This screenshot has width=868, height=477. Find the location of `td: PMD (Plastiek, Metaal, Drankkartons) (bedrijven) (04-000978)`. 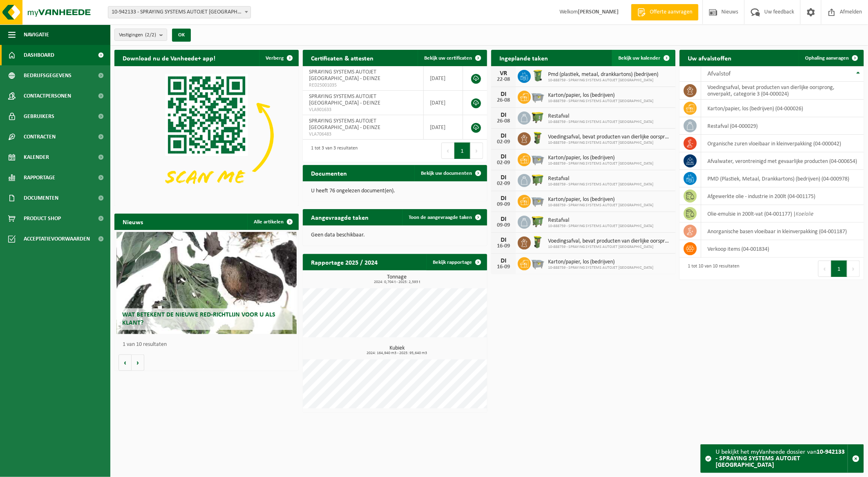

td: PMD (Plastiek, Metaal, Drankkartons) (bedrijven) (04-000978) is located at coordinates (783, 179).